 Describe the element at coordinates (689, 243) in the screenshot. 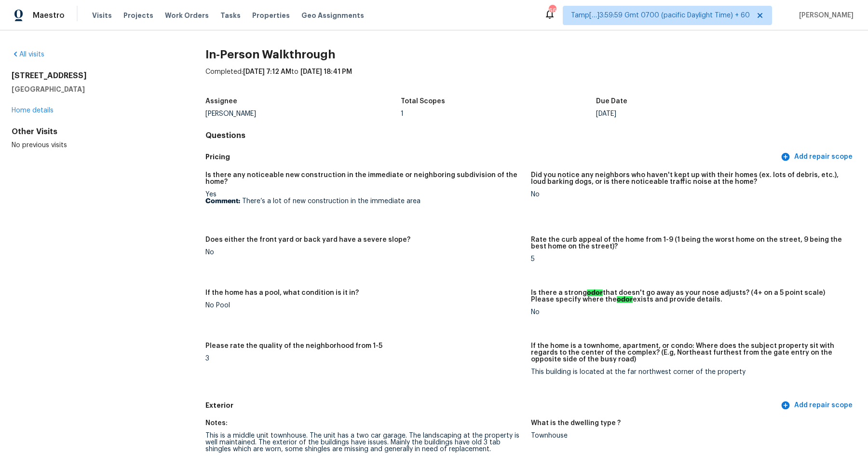

I see `h5: Rate the curb appeal of the home from 1-9 (1 being the worst home on the street, 9 being the best...` at that location.